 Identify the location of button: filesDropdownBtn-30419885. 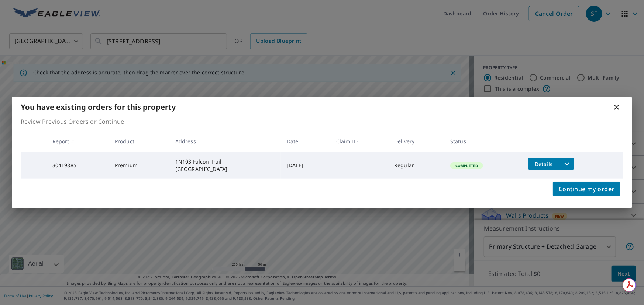
(566, 164).